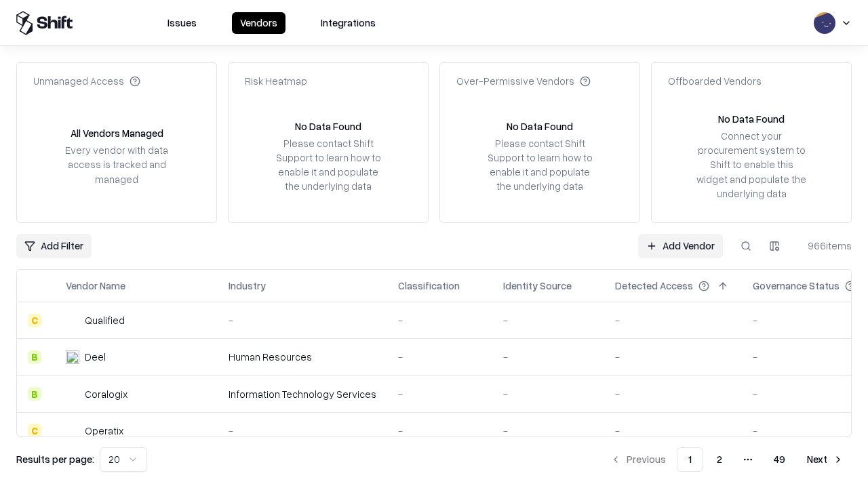  I want to click on button: Add Filter, so click(54, 246).